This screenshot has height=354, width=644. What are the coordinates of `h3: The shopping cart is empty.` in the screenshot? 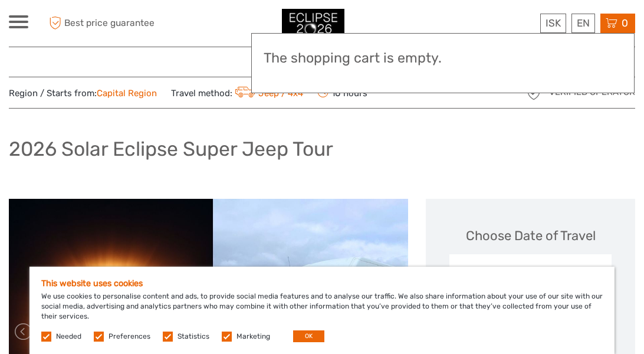 It's located at (443, 58).